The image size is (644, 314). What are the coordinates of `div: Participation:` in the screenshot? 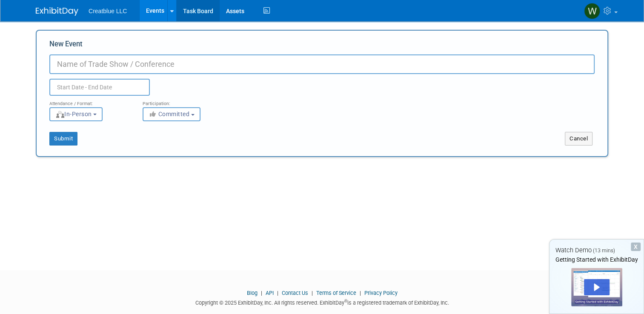 It's located at (183, 102).